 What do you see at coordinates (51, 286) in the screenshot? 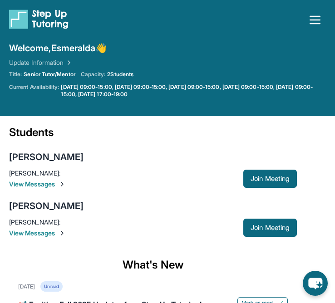
I see `div: Unread` at bounding box center [51, 286].